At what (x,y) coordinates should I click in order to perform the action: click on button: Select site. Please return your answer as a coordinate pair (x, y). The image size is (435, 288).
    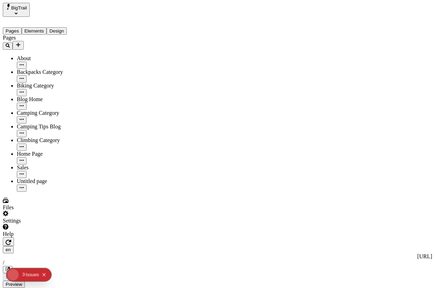
    Looking at the image, I should click on (16, 10).